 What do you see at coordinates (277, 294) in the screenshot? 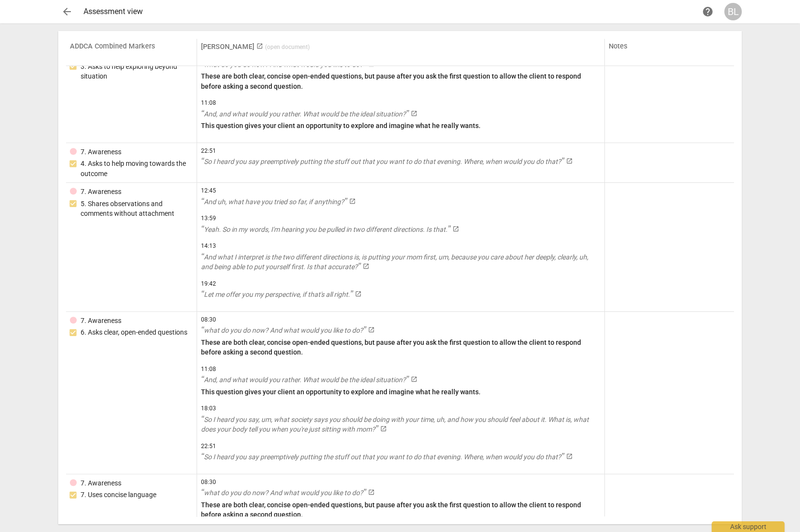
I see `span: Let me offer you my perspective, if that's all right.` at bounding box center [277, 294].